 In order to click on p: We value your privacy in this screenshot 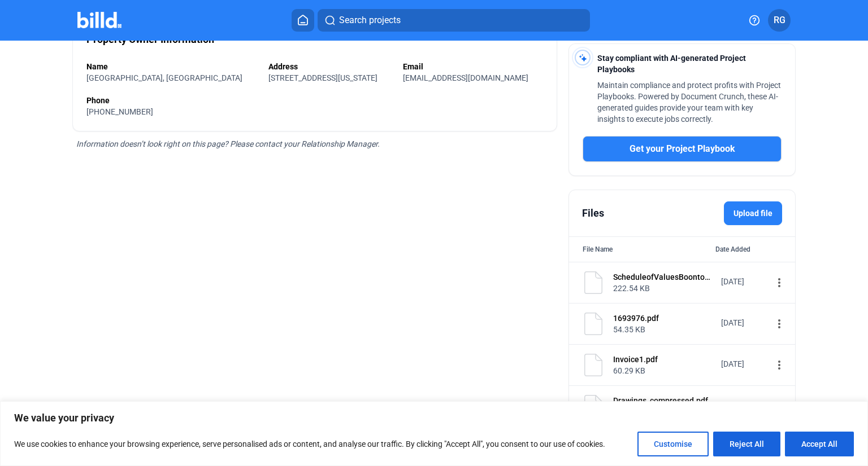, I will do `click(434, 419)`.